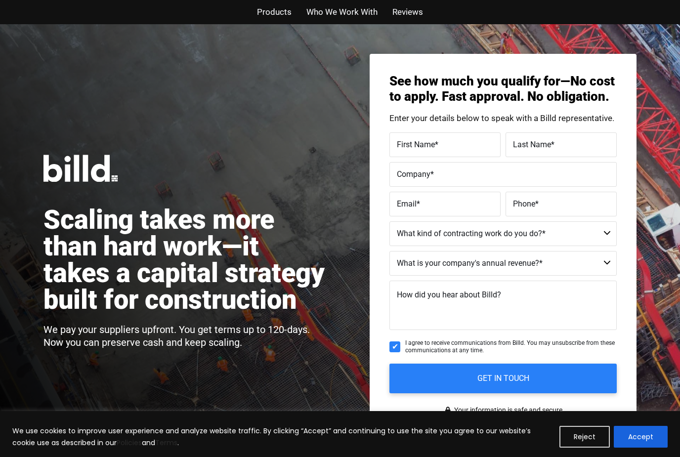  What do you see at coordinates (584, 437) in the screenshot?
I see `button: Reject` at bounding box center [584, 437].